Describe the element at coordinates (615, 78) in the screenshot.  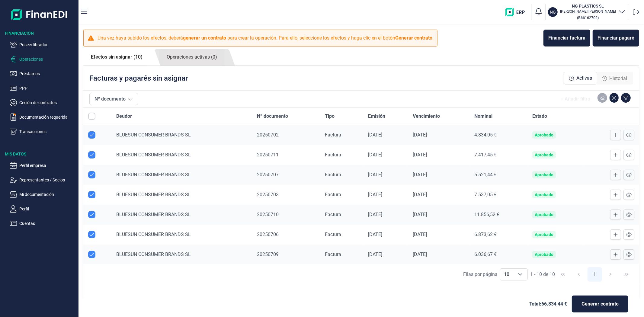
I see `div: Historial` at that location.